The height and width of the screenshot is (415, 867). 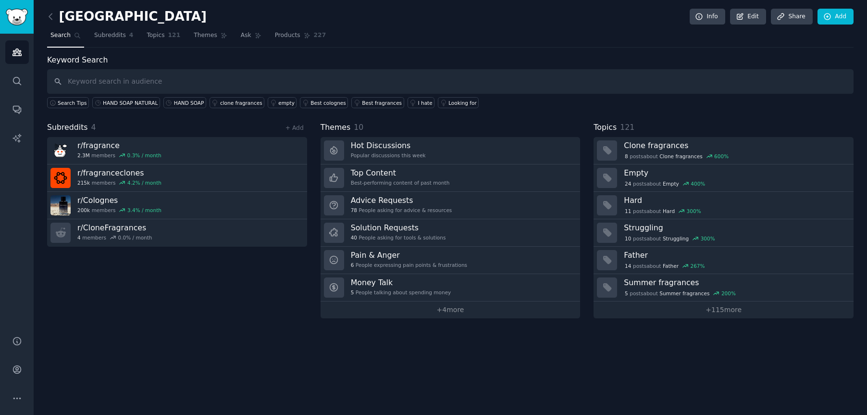 What do you see at coordinates (735, 145) in the screenshot?
I see `h3: Clone fragrances` at bounding box center [735, 145].